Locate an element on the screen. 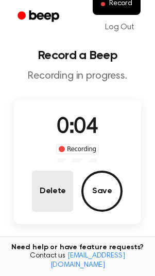 Image resolution: width=155 pixels, height=276 pixels. button: Save Audio Record is located at coordinates (102, 192).